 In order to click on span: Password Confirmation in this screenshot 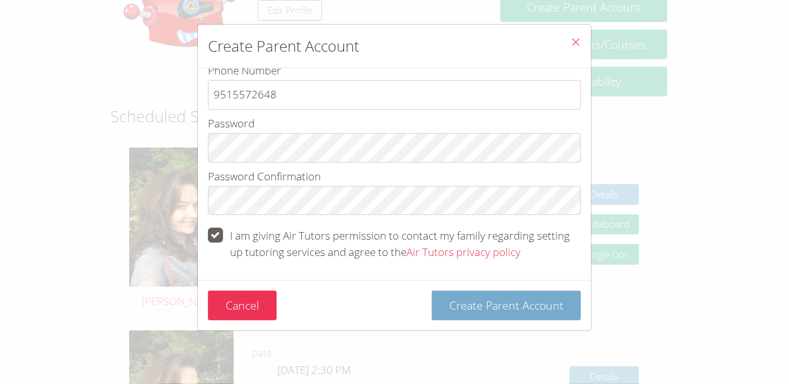, I will do `click(264, 176)`.